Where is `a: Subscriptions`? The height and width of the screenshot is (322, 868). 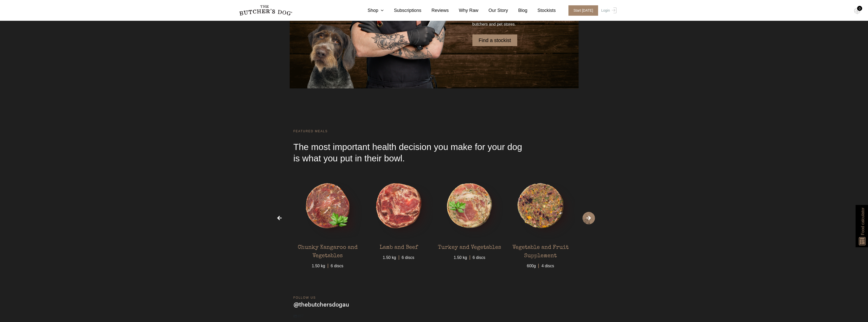
a: Subscriptions is located at coordinates (403, 11).